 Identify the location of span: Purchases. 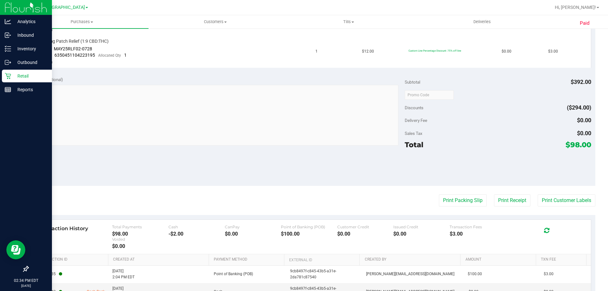
(82, 22).